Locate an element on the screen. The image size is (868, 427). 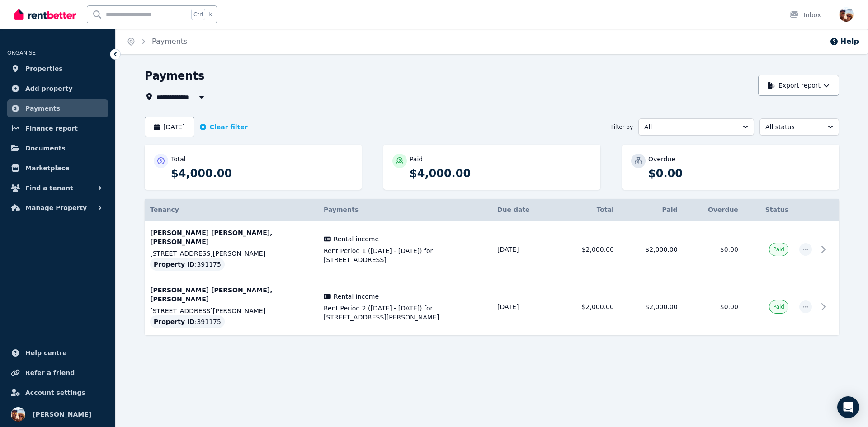
a: Documents is located at coordinates (57, 148).